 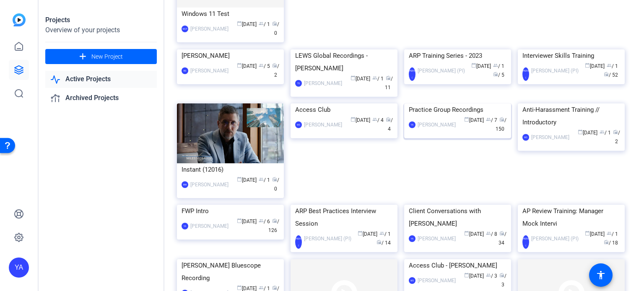 I want to click on span: / 150, so click(x=501, y=124).